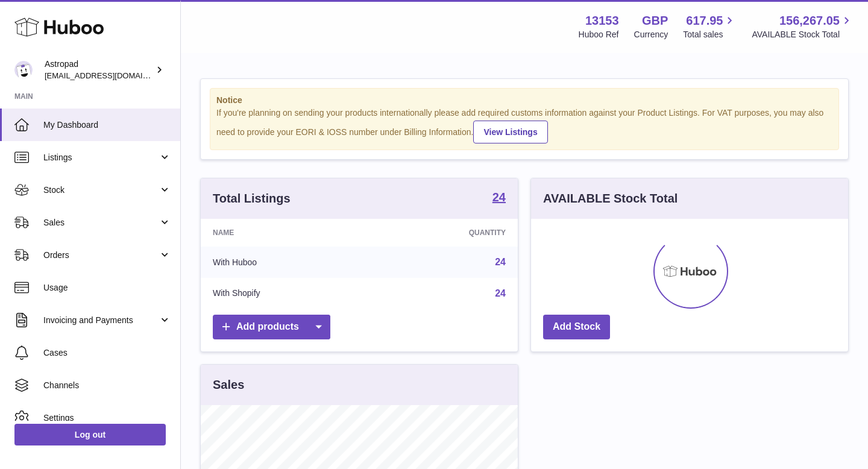 The width and height of the screenshot is (868, 469). What do you see at coordinates (510, 132) in the screenshot?
I see `a: View Listings` at bounding box center [510, 132].